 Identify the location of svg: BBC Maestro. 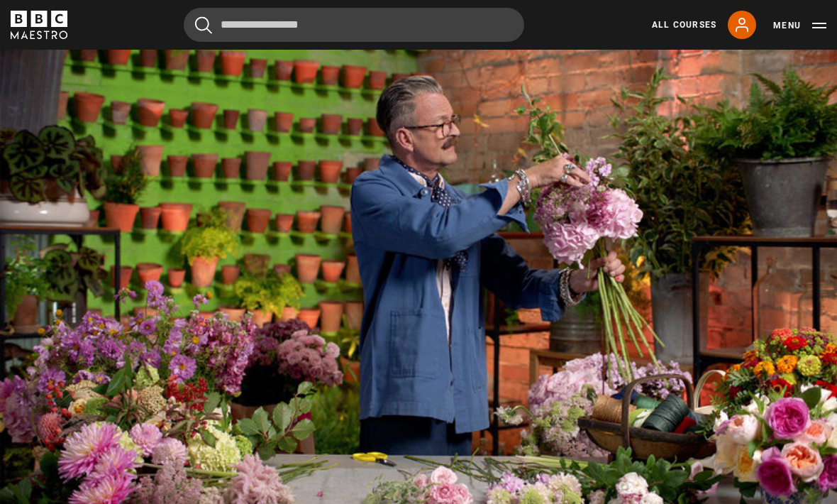
(39, 25).